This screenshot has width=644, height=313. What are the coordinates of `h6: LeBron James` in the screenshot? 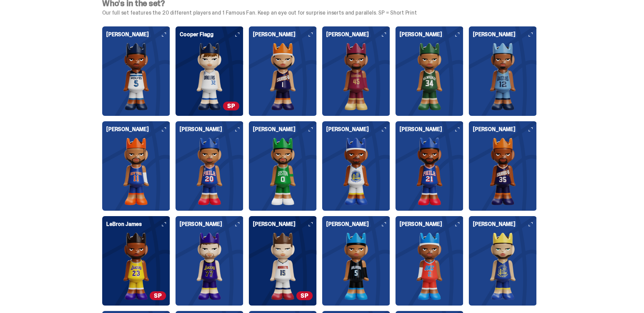 It's located at (136, 227).